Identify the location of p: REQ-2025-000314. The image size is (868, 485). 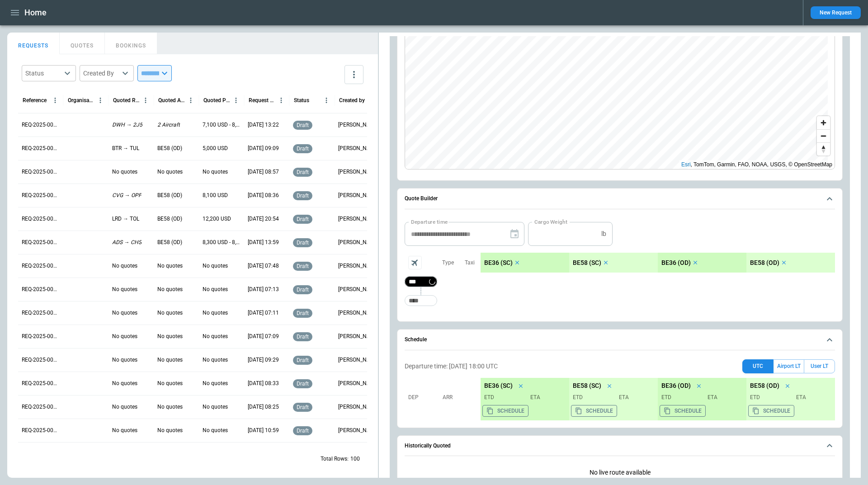
(41, 148).